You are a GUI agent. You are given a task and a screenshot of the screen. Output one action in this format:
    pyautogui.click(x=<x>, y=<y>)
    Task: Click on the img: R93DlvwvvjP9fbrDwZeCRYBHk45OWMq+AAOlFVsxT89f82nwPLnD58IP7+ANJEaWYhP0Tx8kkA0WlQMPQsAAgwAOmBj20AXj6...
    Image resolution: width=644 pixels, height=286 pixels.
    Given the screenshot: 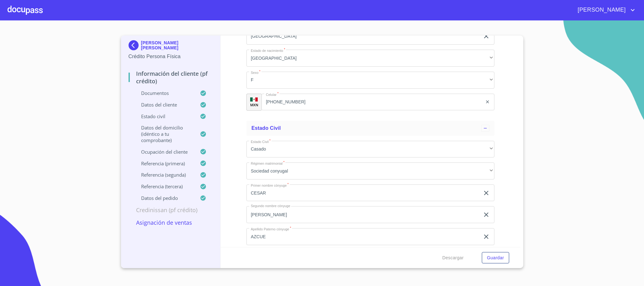 What is the action you would take?
    pyautogui.click(x=254, y=100)
    